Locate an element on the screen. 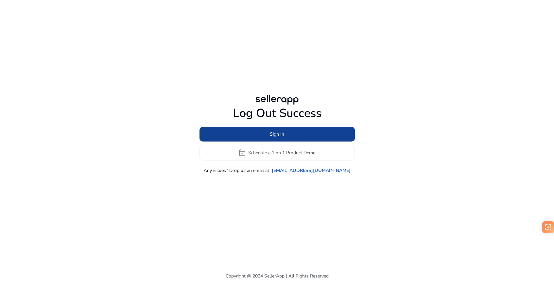  span: Sign In is located at coordinates (277, 134).